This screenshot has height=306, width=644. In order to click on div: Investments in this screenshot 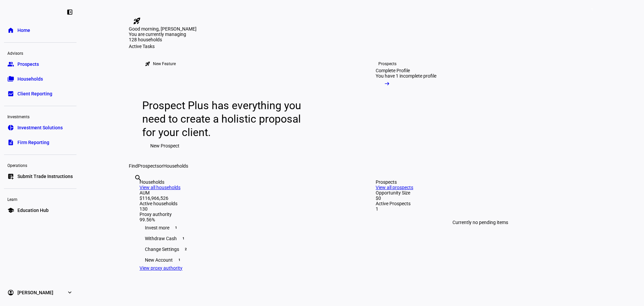, I will do `click(40, 116)`.